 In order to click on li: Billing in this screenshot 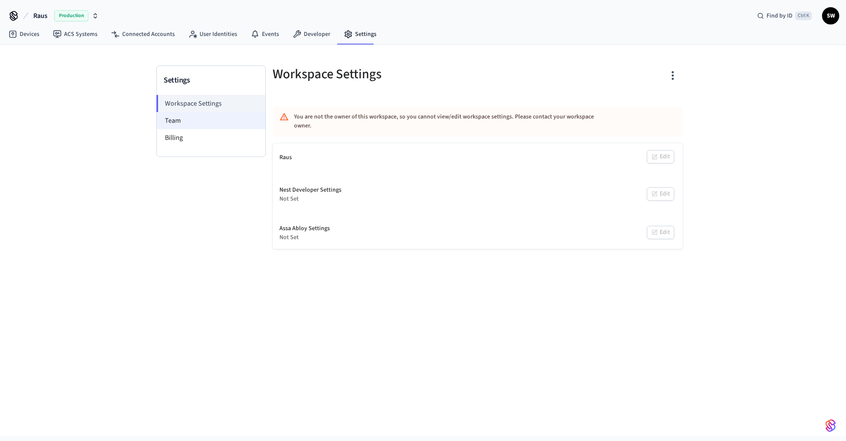, I will do `click(211, 138)`.